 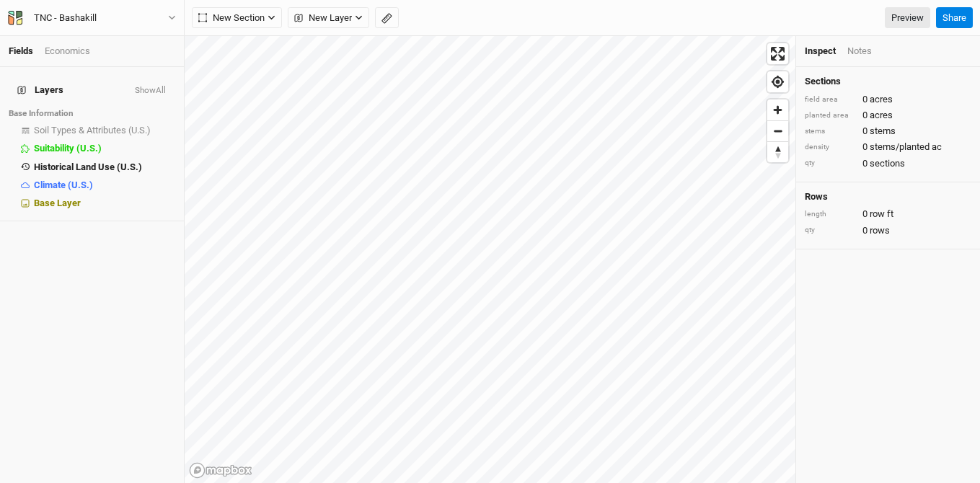 What do you see at coordinates (778, 131) in the screenshot?
I see `span: Zoom out` at bounding box center [778, 131].